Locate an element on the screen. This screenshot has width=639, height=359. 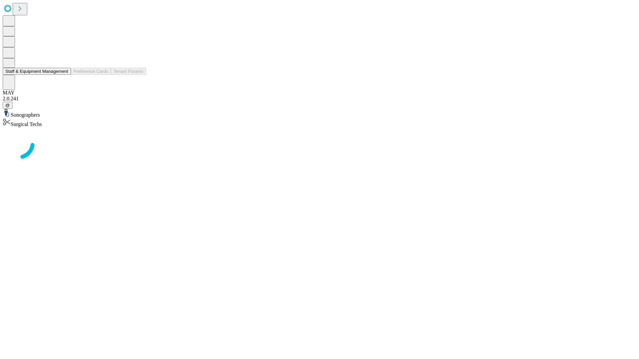
div: 2.0.241 is located at coordinates (319, 99).